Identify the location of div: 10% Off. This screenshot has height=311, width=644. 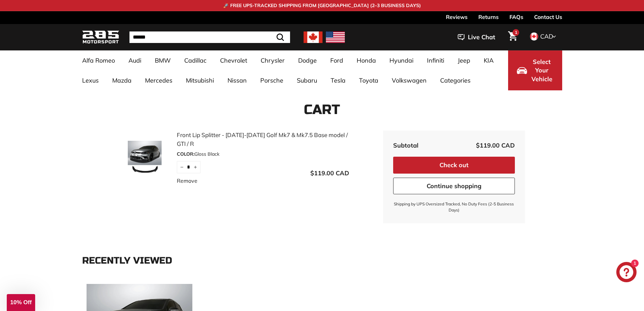
(21, 302).